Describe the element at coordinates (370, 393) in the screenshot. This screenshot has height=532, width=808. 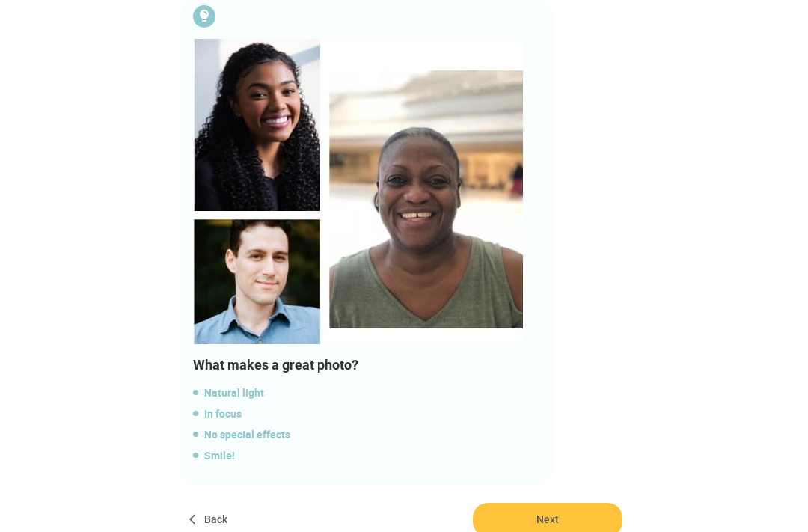
I see `span: Natural light` at that location.